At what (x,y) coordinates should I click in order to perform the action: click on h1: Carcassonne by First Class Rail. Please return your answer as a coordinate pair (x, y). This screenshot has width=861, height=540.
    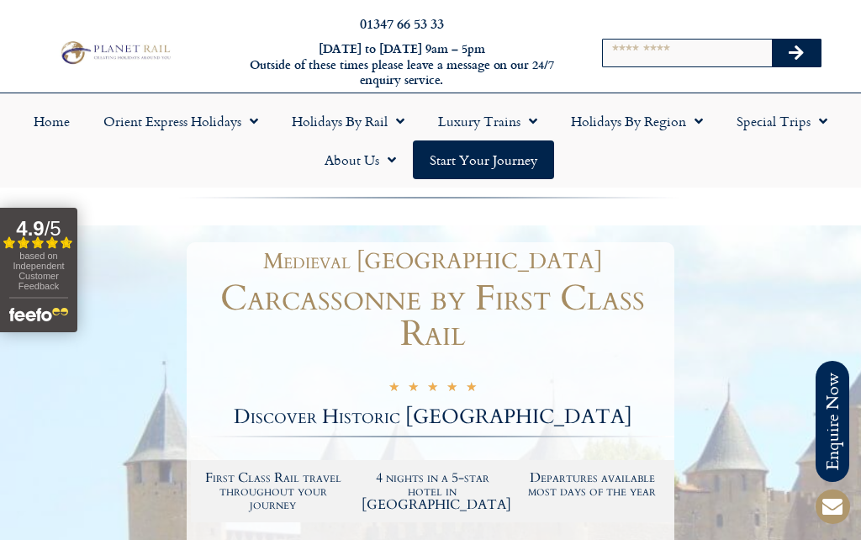
    Looking at the image, I should click on (432, 316).